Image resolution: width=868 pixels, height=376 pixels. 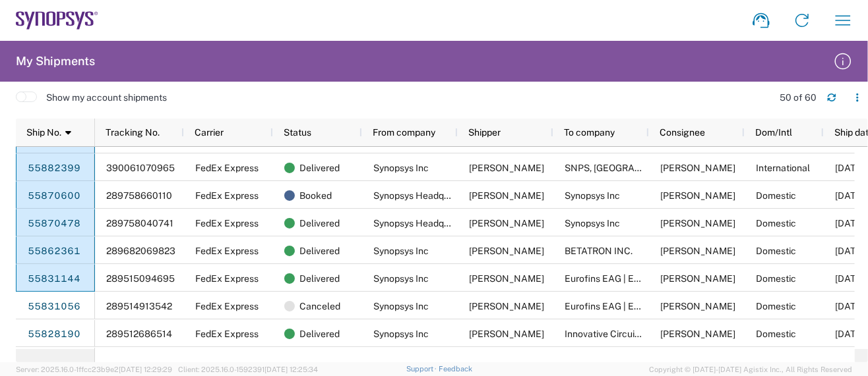 What do you see at coordinates (141, 279) in the screenshot?
I see `span: 289515094695` at bounding box center [141, 279].